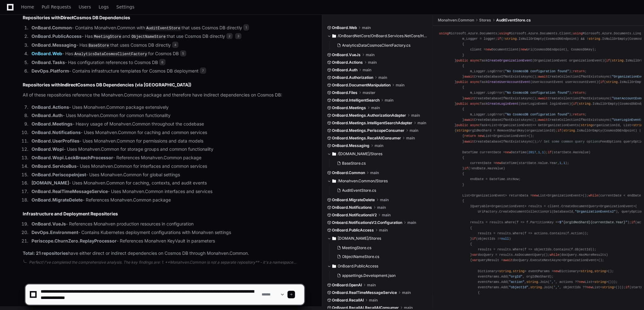  Describe the element at coordinates (85, 7) in the screenshot. I see `span: Users` at that location.